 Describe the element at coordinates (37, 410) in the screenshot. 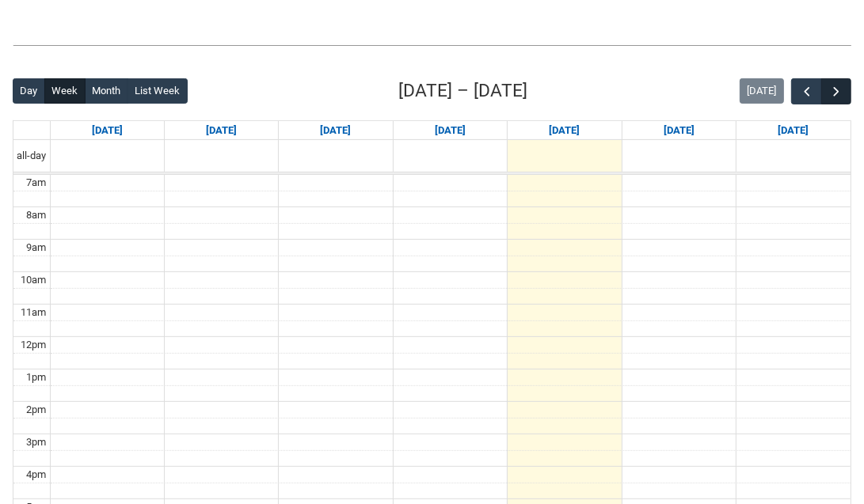

I see `div: 2pm` at that location.